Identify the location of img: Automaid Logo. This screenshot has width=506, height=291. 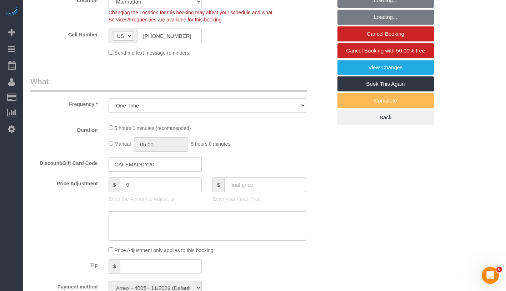
(11, 12).